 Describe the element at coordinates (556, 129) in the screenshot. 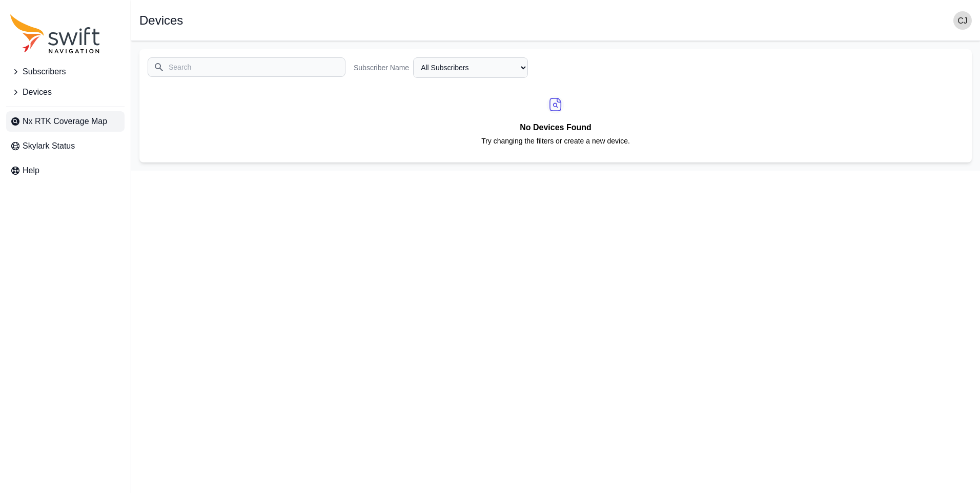

I see `h2: No Devices Found` at that location.